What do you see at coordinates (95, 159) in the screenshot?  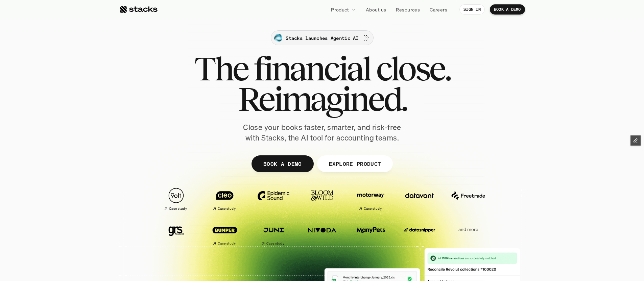 I see `a: Privacy Policy` at bounding box center [95, 159].